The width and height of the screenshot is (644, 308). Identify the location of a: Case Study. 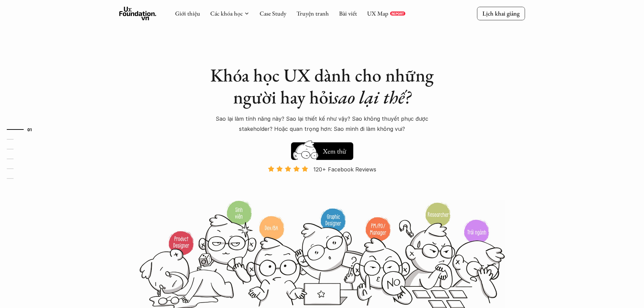
(273, 13).